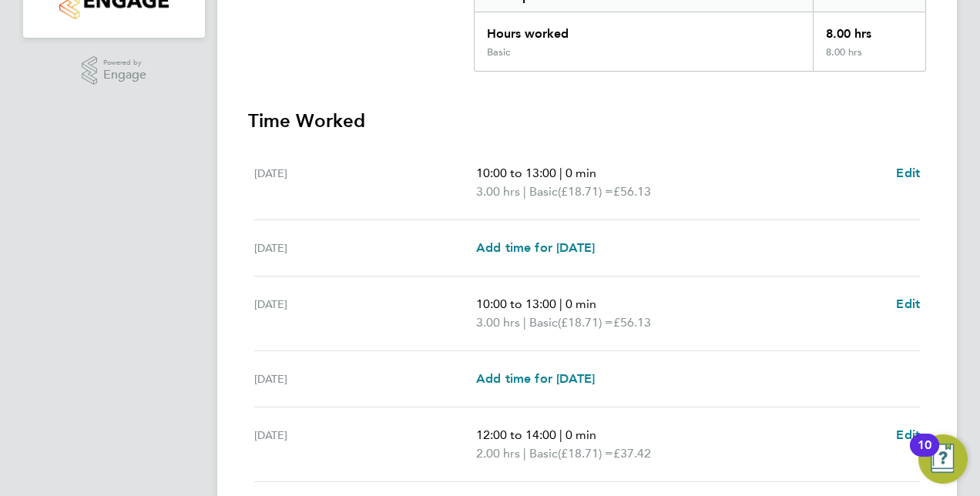  I want to click on a: Powered byEngage, so click(114, 71).